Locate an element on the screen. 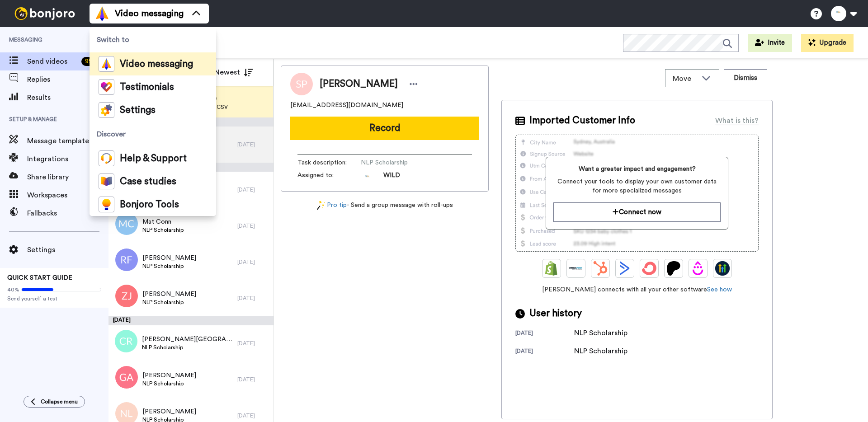  span: Assigned to: is located at coordinates (329, 177).